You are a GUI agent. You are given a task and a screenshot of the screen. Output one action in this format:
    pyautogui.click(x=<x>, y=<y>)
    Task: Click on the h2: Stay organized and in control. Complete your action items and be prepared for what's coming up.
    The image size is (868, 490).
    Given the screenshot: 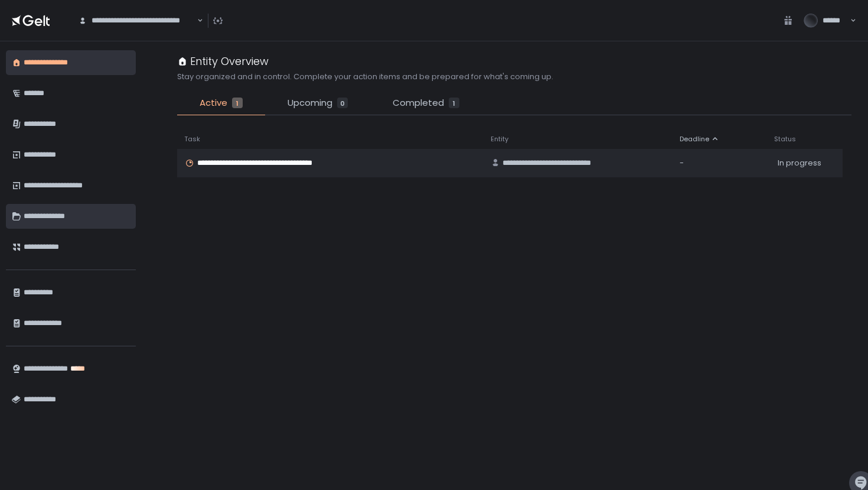 What is the action you would take?
    pyautogui.click(x=365, y=77)
    